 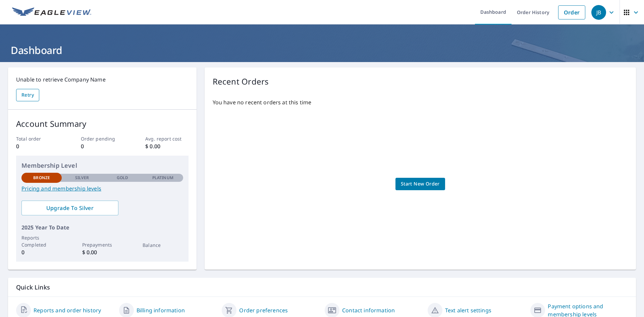 What do you see at coordinates (122, 178) in the screenshot?
I see `p: Gold` at bounding box center [122, 178].